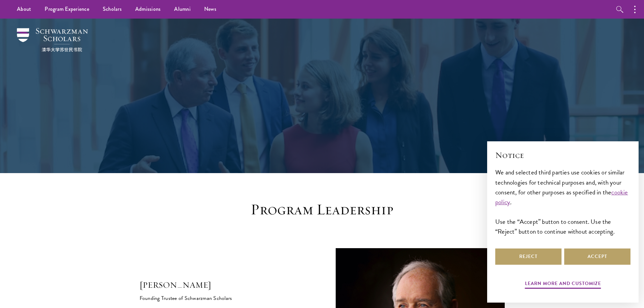 The height and width of the screenshot is (308, 644). What do you see at coordinates (563, 155) in the screenshot?
I see `h2: Notice` at bounding box center [563, 155].